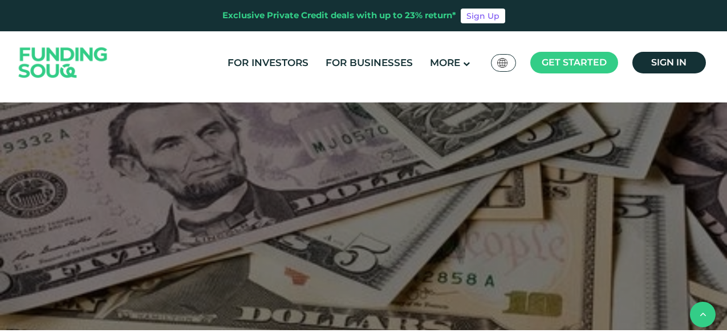 This screenshot has width=727, height=333. I want to click on button: back, so click(702, 315).